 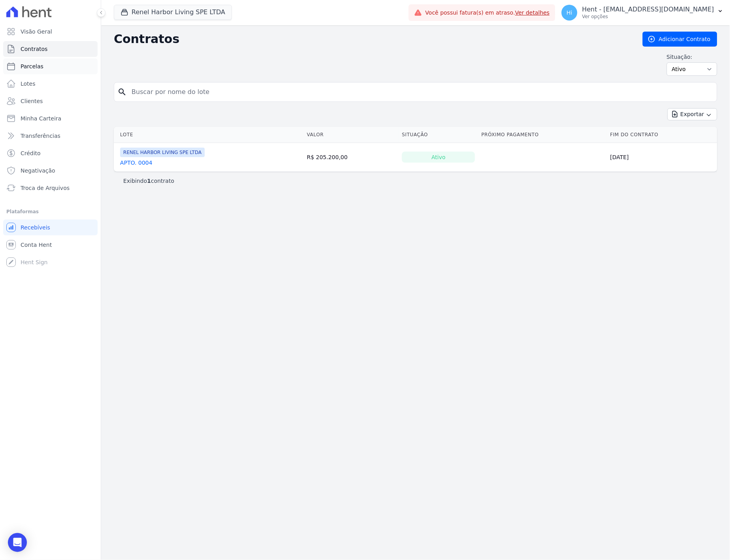 What do you see at coordinates (569, 12) in the screenshot?
I see `span: Hi` at bounding box center [569, 12].